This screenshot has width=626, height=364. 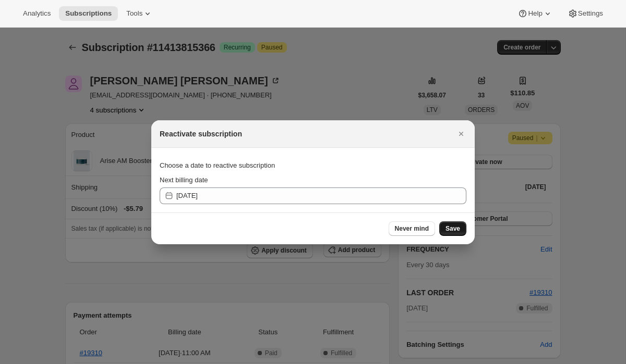 What do you see at coordinates (411, 229) in the screenshot?
I see `button: Never mind` at bounding box center [411, 229].